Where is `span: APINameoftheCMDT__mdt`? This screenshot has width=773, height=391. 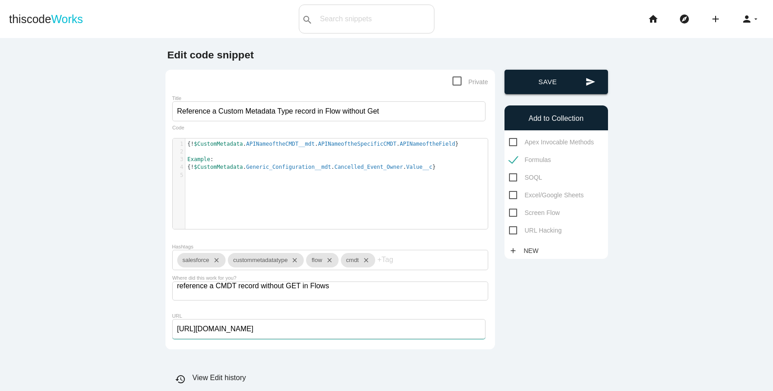 span: APINameoftheCMDT__mdt is located at coordinates (281, 144).